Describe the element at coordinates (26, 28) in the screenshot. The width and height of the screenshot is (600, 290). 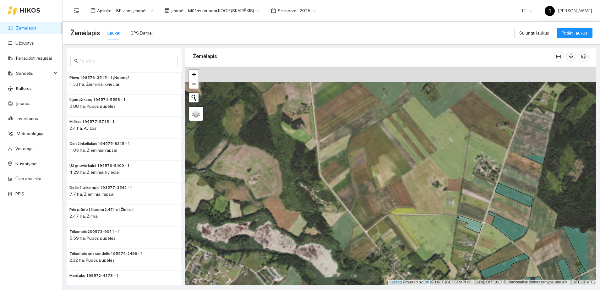
I see `a: Žemėlapis` at that location.